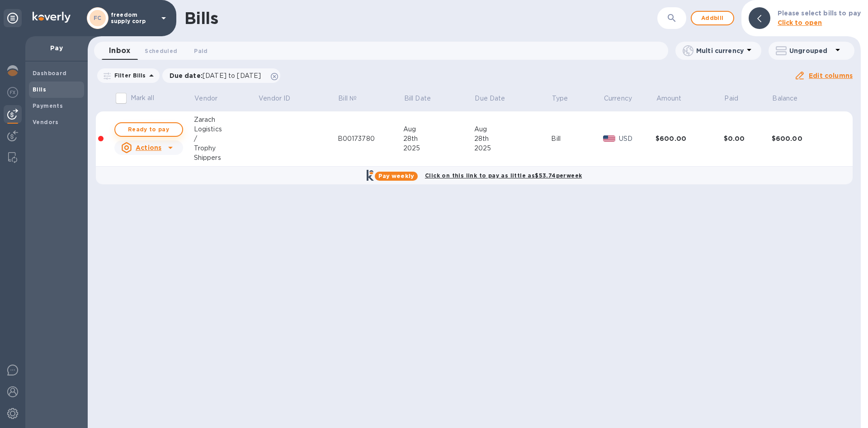  I want to click on div: Unpin categories, so click(13, 18).